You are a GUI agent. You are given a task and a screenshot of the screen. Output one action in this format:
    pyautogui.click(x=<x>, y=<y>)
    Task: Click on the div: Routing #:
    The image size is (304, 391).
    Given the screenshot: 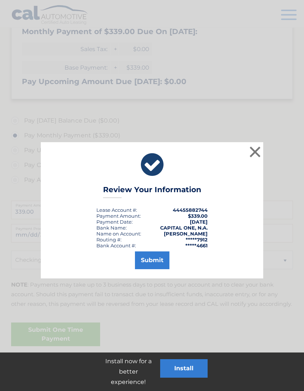 What is the action you would take?
    pyautogui.click(x=109, y=240)
    